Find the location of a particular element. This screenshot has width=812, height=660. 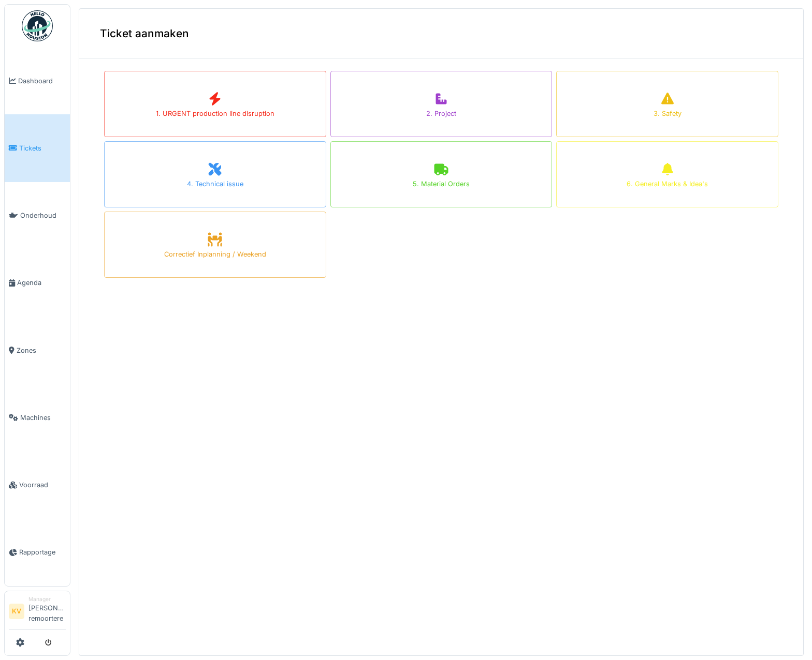

div: Ticket aanmaken is located at coordinates (441, 34).